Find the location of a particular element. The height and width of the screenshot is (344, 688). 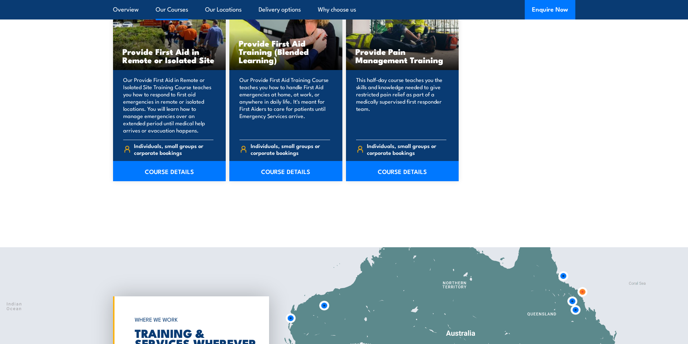

p: Our Provide First Aid in Remote or Isolated Site Training Course teaches you how to respond to fi... is located at coordinates (168, 105).